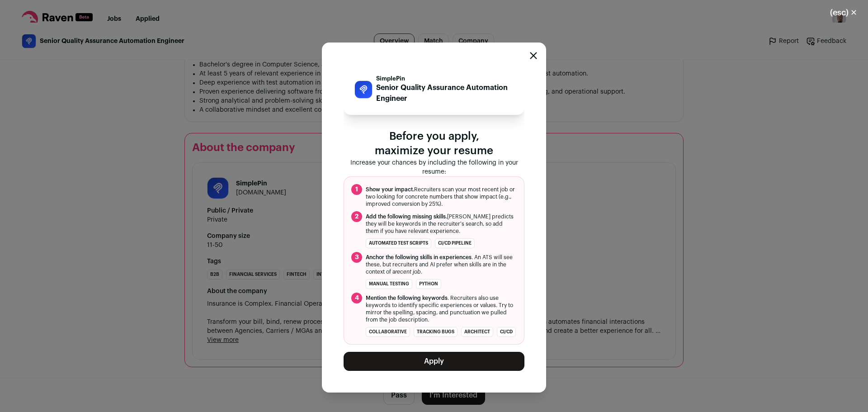  Describe the element at coordinates (357, 189) in the screenshot. I see `span: 1` at that location.